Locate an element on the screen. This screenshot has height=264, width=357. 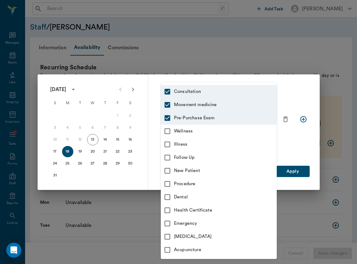
div: Movement medicine is located at coordinates (225, 105).